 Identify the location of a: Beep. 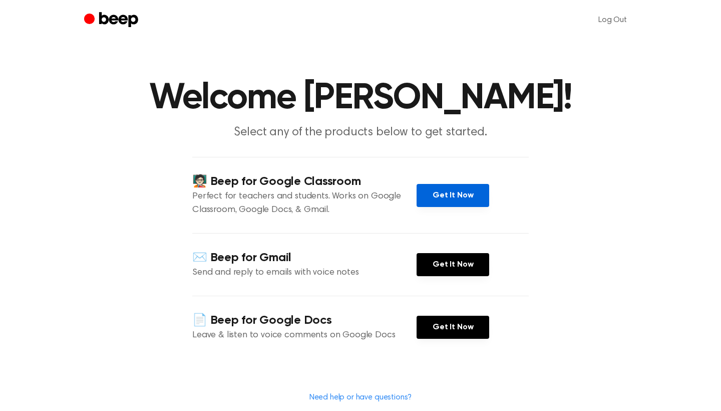
(112, 20).